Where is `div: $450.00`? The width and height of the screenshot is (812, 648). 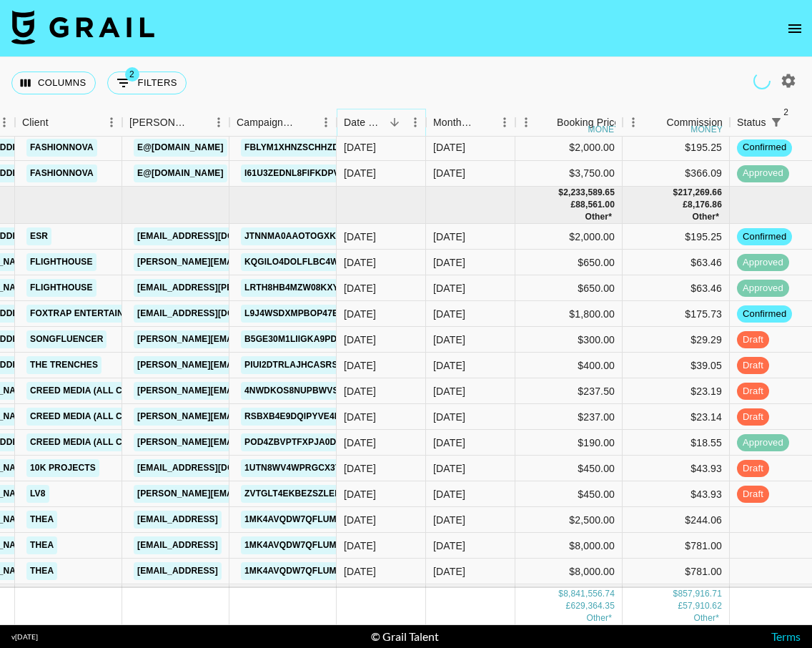
div: $450.00 is located at coordinates (569, 494).